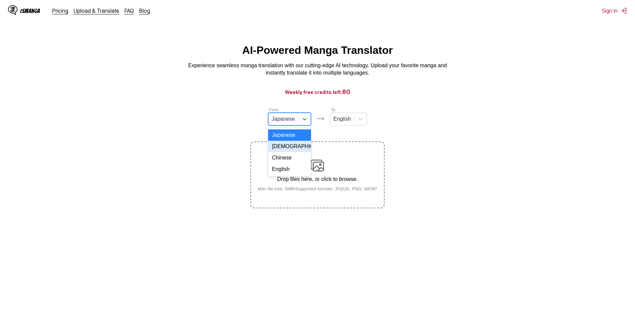 The width and height of the screenshot is (635, 319). I want to click on a: Blog, so click(145, 11).